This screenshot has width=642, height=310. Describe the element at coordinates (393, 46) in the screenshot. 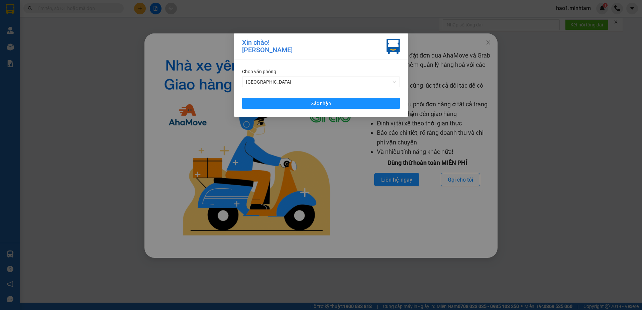

I see `img: vxr-icon` at that location.